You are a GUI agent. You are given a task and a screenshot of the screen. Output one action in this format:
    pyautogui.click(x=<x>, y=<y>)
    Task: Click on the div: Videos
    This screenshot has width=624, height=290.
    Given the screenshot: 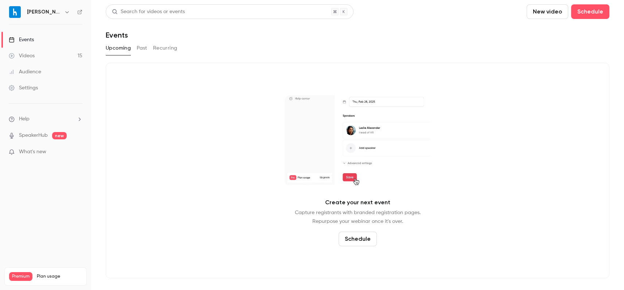 What is the action you would take?
    pyautogui.click(x=22, y=56)
    